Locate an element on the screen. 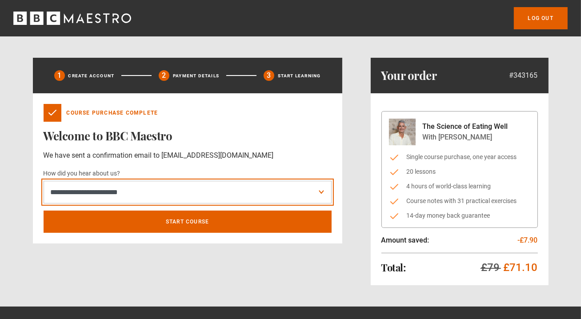 The width and height of the screenshot is (581, 319). p: Amount saved: is located at coordinates (405, 240).